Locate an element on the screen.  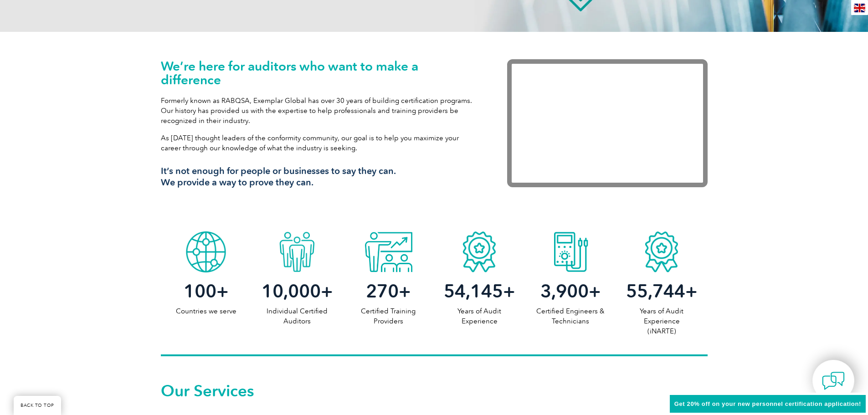
img: en is located at coordinates (859, 7).